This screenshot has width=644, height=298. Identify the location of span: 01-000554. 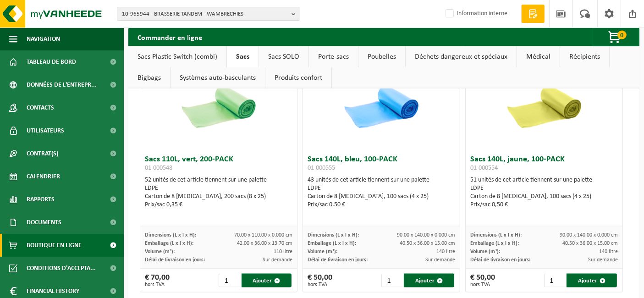
(484, 168).